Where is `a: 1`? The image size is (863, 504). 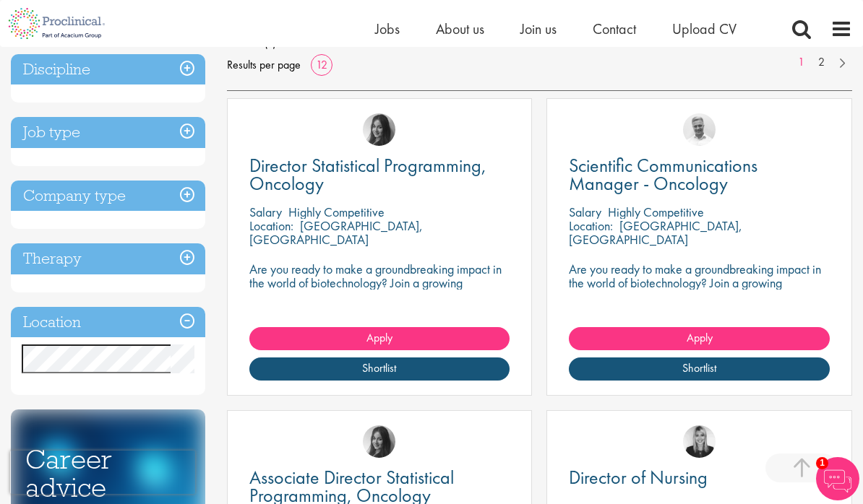
a: 1 is located at coordinates (801, 62).